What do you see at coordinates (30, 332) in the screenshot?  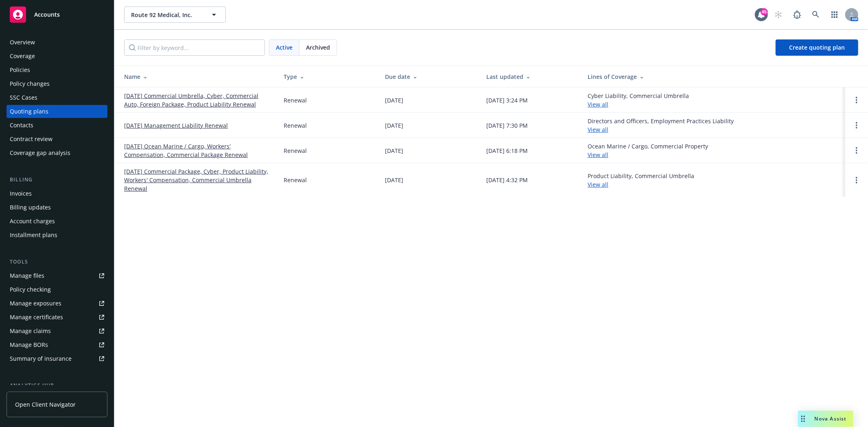 I see `div: Manage claims` at bounding box center [30, 332].